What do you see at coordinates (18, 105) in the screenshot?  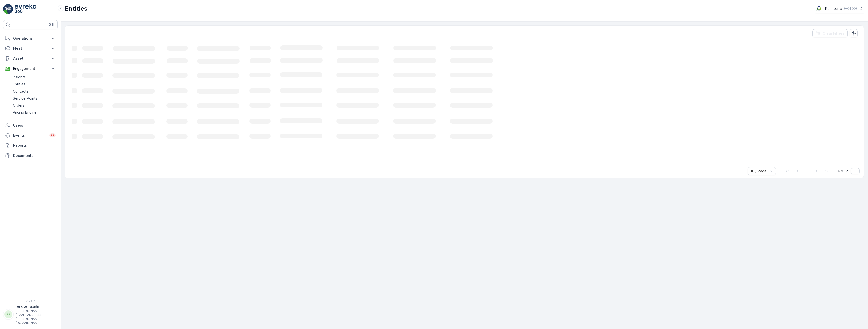 I see `p: Orders` at bounding box center [18, 105].